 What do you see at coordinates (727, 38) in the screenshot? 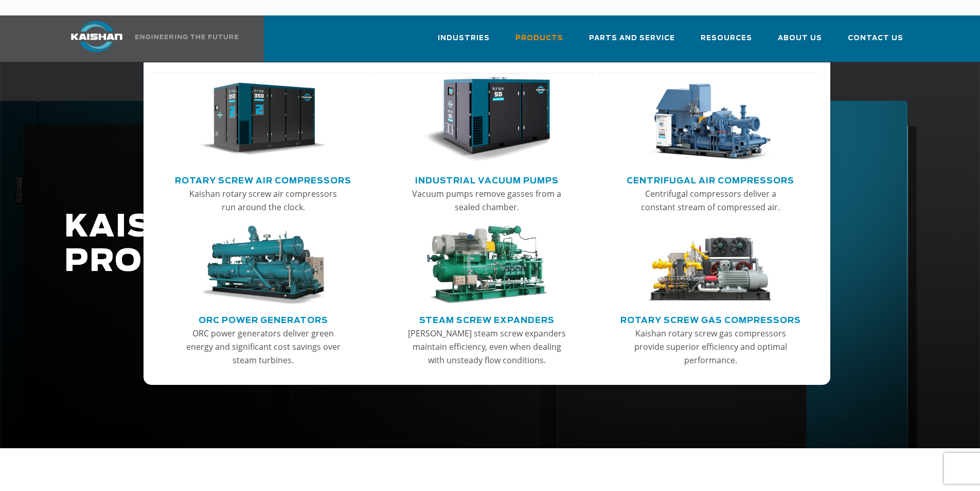
I see `span: Resources` at bounding box center [727, 38].